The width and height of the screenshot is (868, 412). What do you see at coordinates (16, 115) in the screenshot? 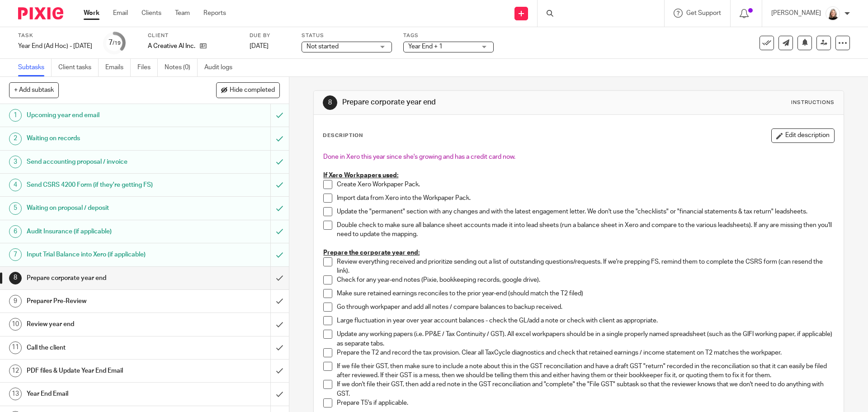
I see `div: 1` at bounding box center [16, 115].